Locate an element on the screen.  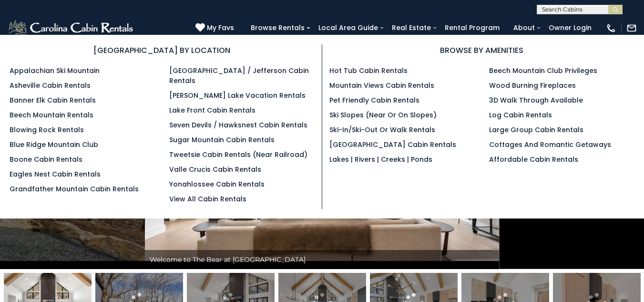
a: Real Estate is located at coordinates (412, 28).